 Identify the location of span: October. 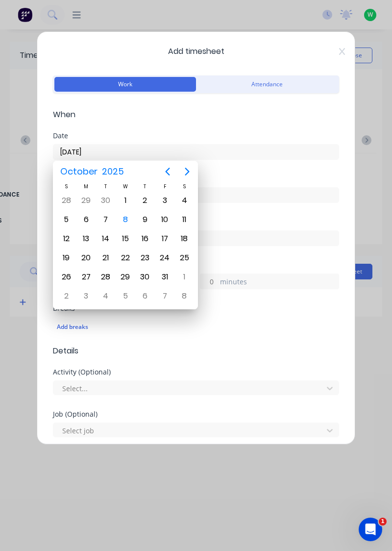
(78, 172).